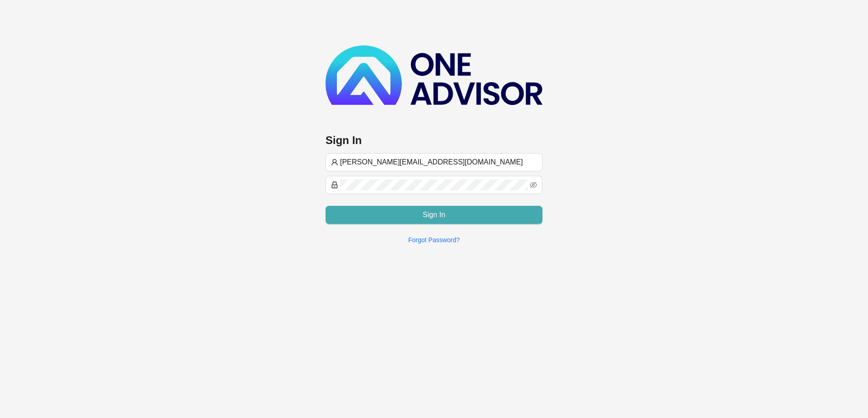 The width and height of the screenshot is (868, 418). What do you see at coordinates (335, 162) in the screenshot?
I see `span: user` at bounding box center [335, 162].